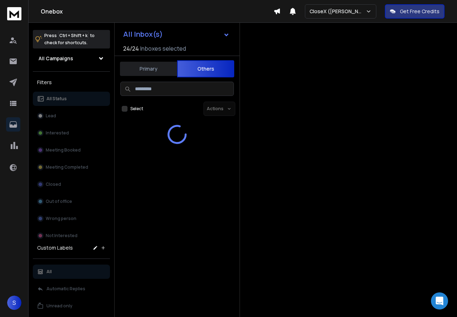 This screenshot has width=457, height=317. What do you see at coordinates (14, 303) in the screenshot?
I see `span: S` at bounding box center [14, 303].